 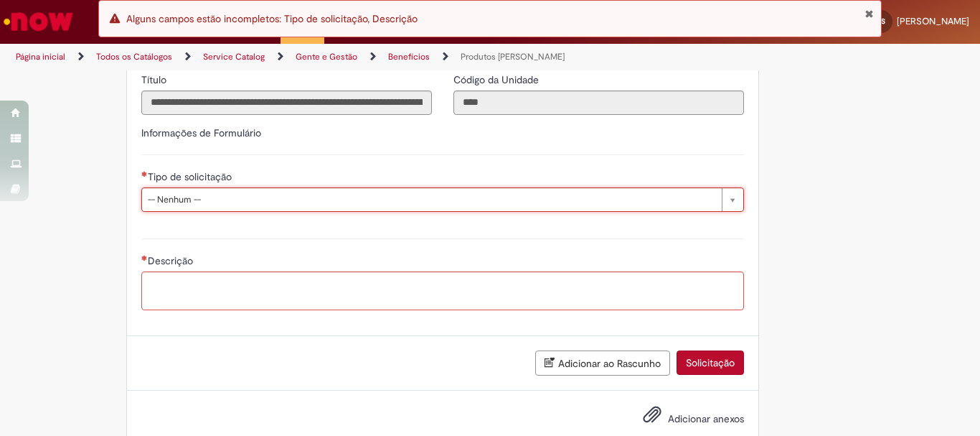 I want to click on button: Fechar Notificação, so click(x=869, y=14).